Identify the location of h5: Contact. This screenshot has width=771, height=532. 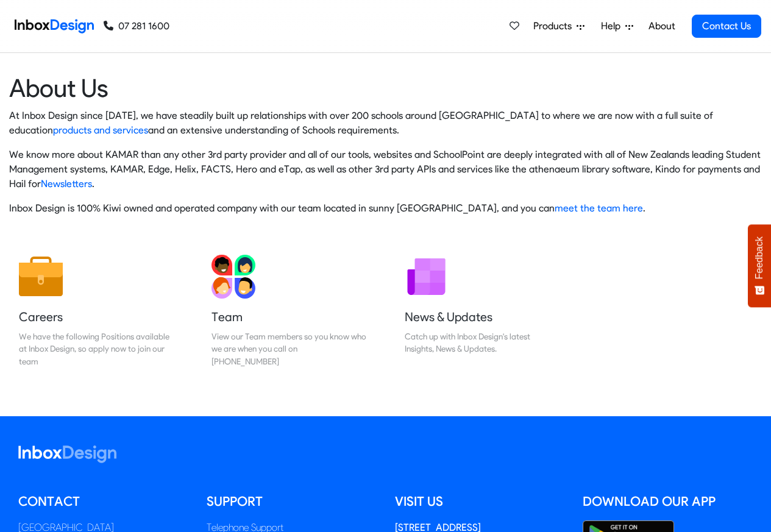
(103, 502).